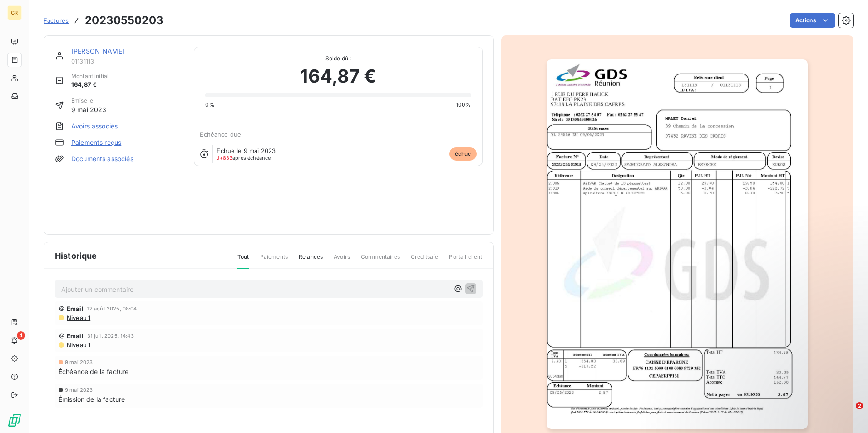 The height and width of the screenshot is (433, 868). I want to click on a: Avoirs associés, so click(94, 126).